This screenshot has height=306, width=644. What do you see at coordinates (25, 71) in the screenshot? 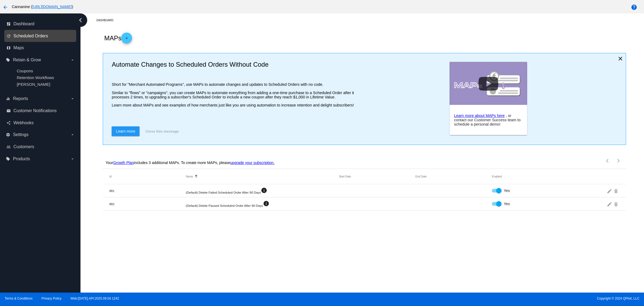
I see `span: Coupons` at bounding box center [25, 71].